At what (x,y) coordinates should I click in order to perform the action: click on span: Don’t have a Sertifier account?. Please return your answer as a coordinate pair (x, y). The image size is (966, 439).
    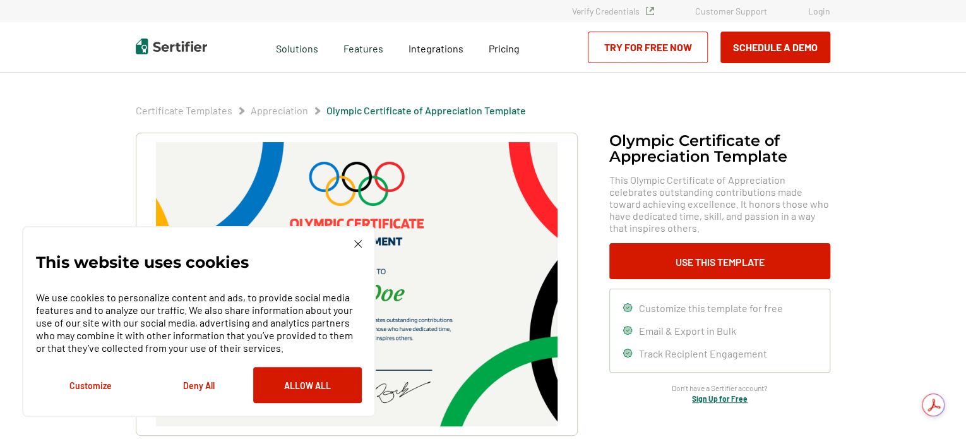
    Looking at the image, I should click on (720, 388).